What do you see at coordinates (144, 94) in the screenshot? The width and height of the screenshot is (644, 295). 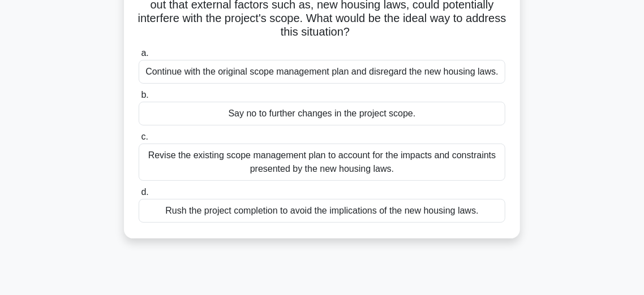 I see `span: b.` at bounding box center [144, 94].